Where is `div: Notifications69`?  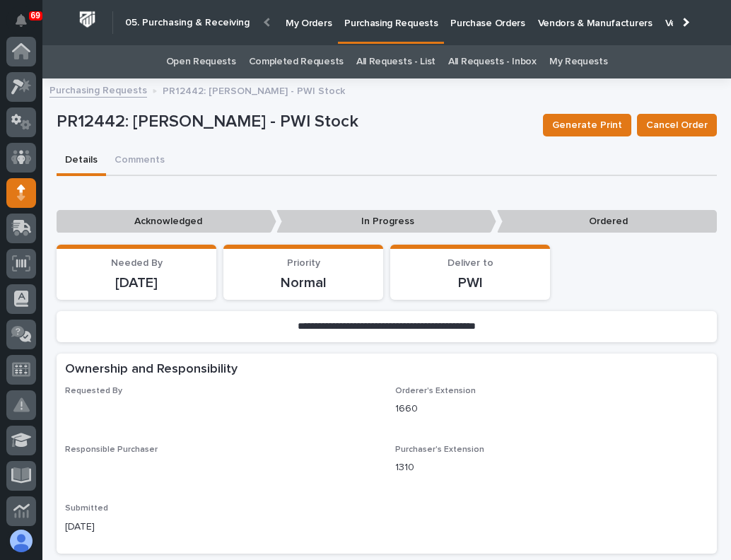
div: Notifications69 is located at coordinates (27, 26).